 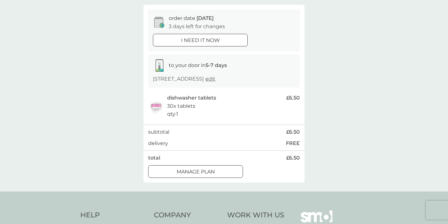 I want to click on p: order date, so click(x=191, y=18).